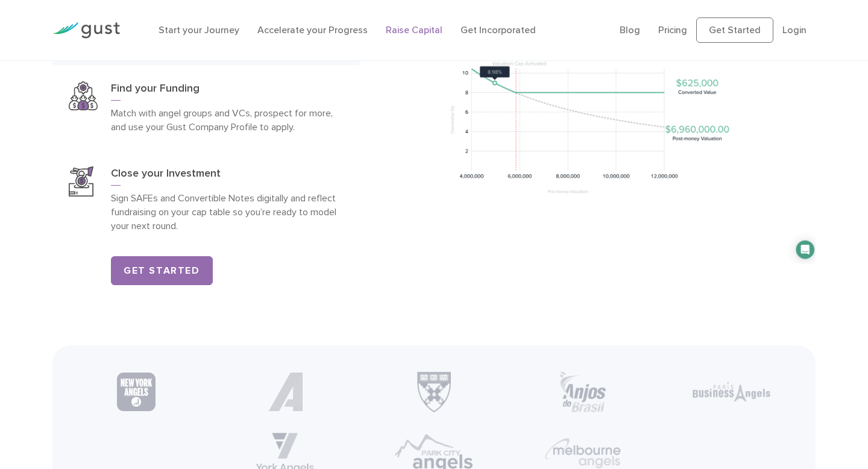  What do you see at coordinates (794, 29) in the screenshot?
I see `a: Login` at bounding box center [794, 29].